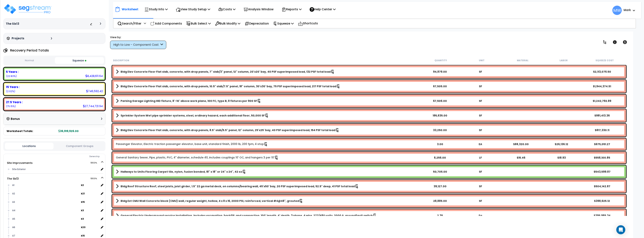 This screenshot has height=238, width=644. What do you see at coordinates (564, 60) in the screenshot?
I see `small: Labor` at bounding box center [564, 60].